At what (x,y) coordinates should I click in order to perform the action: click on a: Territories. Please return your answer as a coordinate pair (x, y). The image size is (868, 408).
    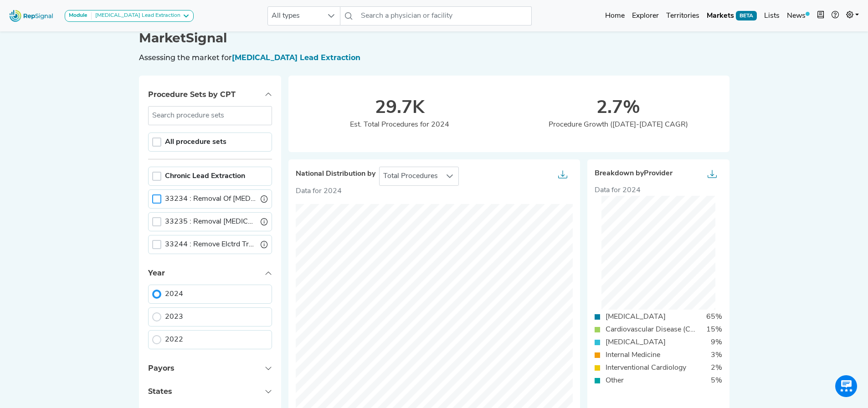
    Looking at the image, I should click on (683, 16).